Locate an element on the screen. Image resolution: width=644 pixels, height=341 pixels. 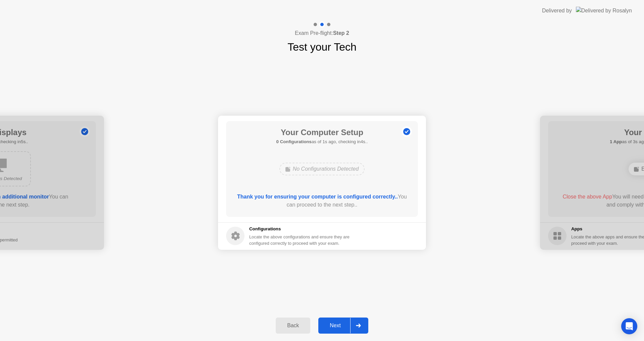
h4: Exam Pre-flight: is located at coordinates (322, 33).